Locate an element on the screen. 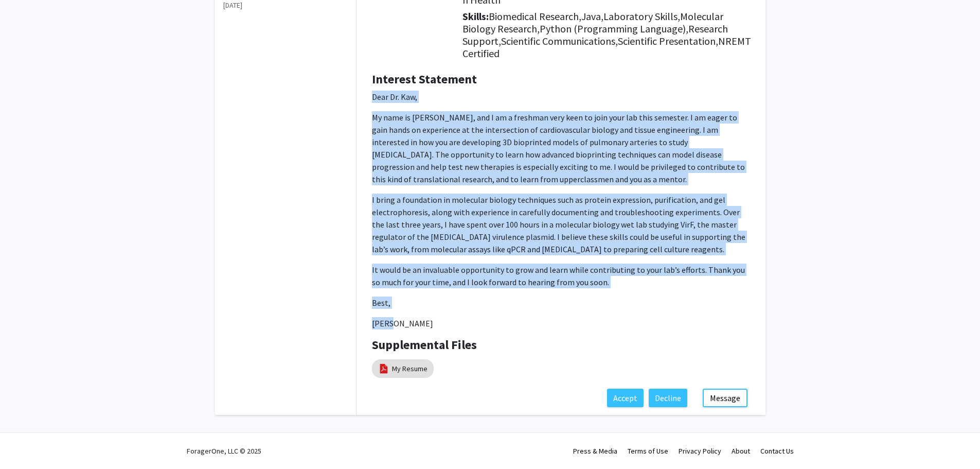 This screenshot has height=469, width=980. span: Biomedical Research, is located at coordinates (535, 16).